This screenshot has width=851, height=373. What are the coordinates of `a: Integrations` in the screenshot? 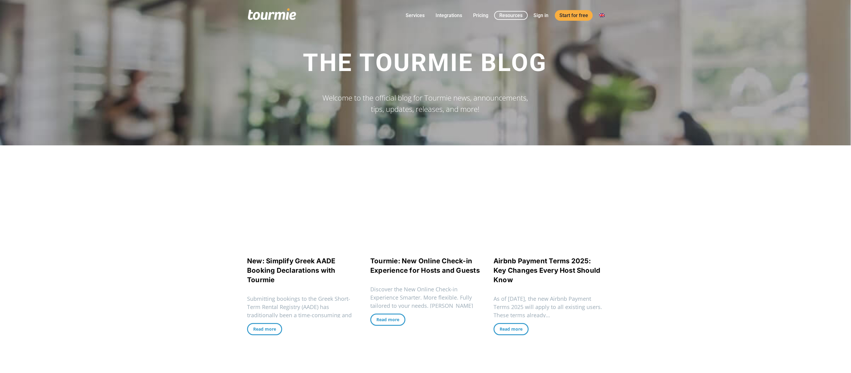 It's located at (449, 15).